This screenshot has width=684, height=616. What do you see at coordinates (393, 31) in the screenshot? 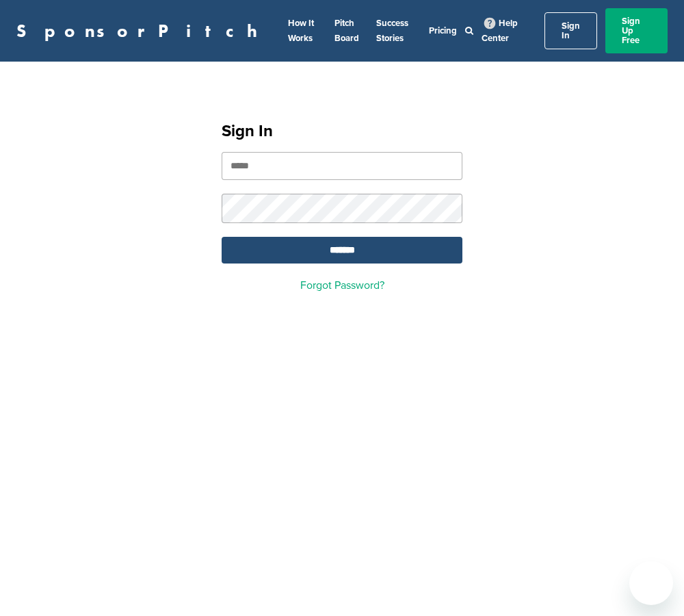
I see `a: Success Stories` at bounding box center [393, 31].